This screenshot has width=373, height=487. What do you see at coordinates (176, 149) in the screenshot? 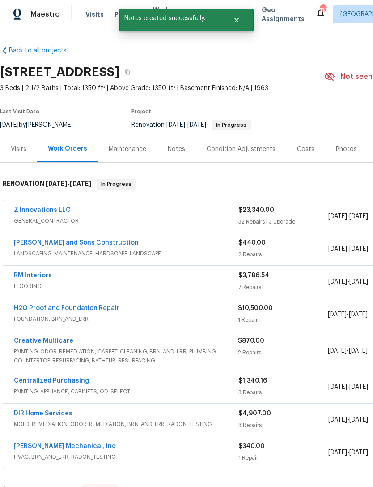
I see `div: Notes` at bounding box center [176, 149].